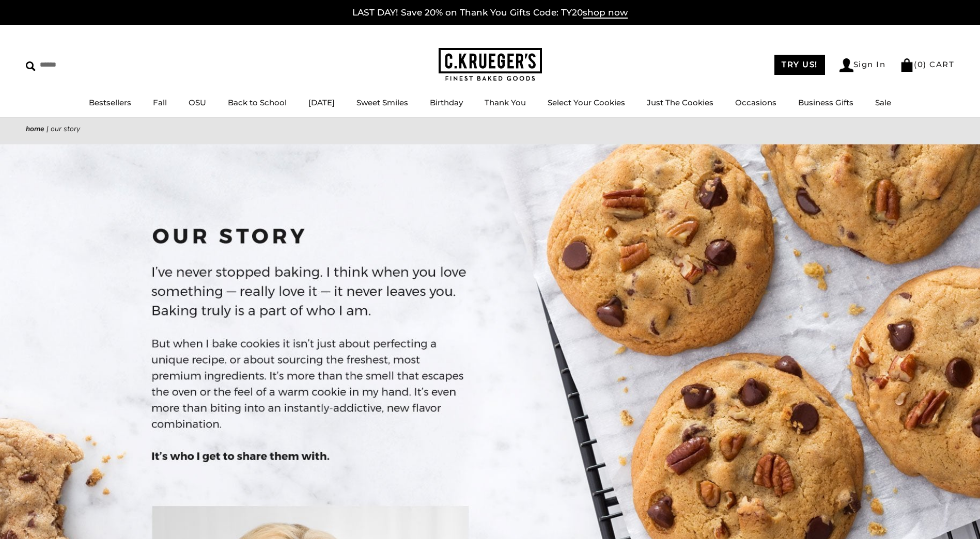 Image resolution: width=980 pixels, height=539 pixels. I want to click on a: Birthday, so click(446, 102).